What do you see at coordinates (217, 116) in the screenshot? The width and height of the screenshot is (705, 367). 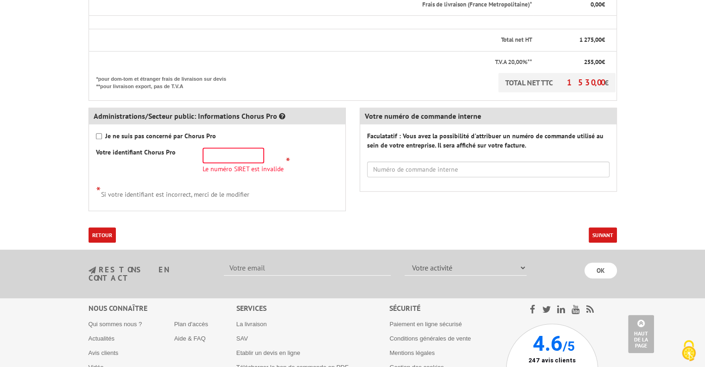 I see `div: Administrations/Secteur public: Informations Chorus Pro` at bounding box center [217, 116].